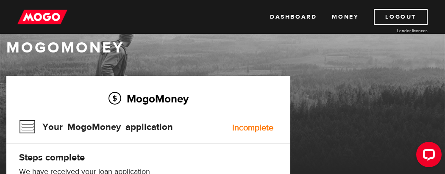  What do you see at coordinates (148, 158) in the screenshot?
I see `h4: Steps complete` at bounding box center [148, 158].